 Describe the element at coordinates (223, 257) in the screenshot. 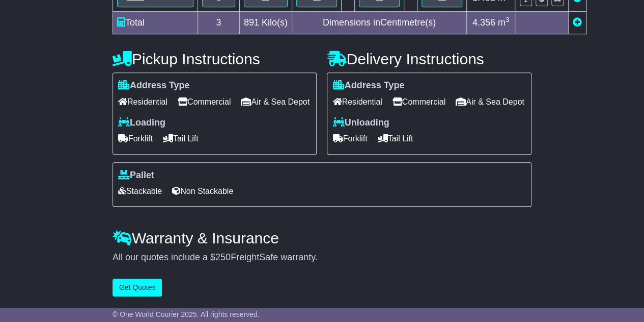

I see `span: 250` at that location.